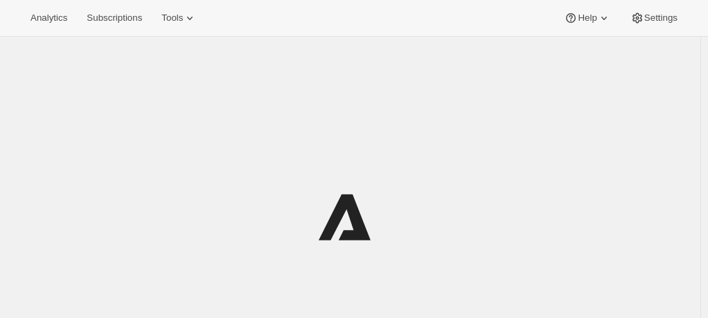  Describe the element at coordinates (179, 18) in the screenshot. I see `button: Tools` at that location.